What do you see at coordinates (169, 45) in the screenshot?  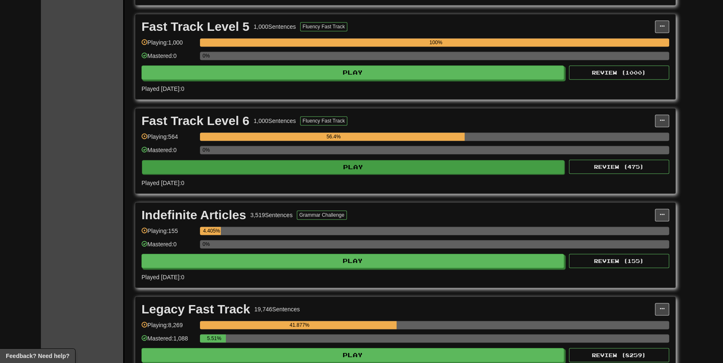 I see `div: Playing: 1,000` at bounding box center [169, 45].